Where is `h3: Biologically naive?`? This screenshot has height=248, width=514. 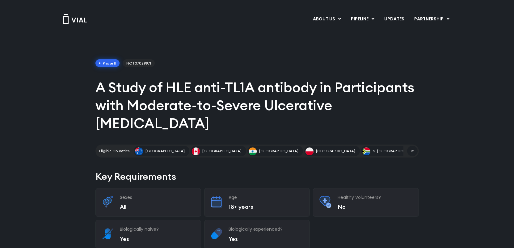
h3: Biologically naive? is located at coordinates (157, 229).